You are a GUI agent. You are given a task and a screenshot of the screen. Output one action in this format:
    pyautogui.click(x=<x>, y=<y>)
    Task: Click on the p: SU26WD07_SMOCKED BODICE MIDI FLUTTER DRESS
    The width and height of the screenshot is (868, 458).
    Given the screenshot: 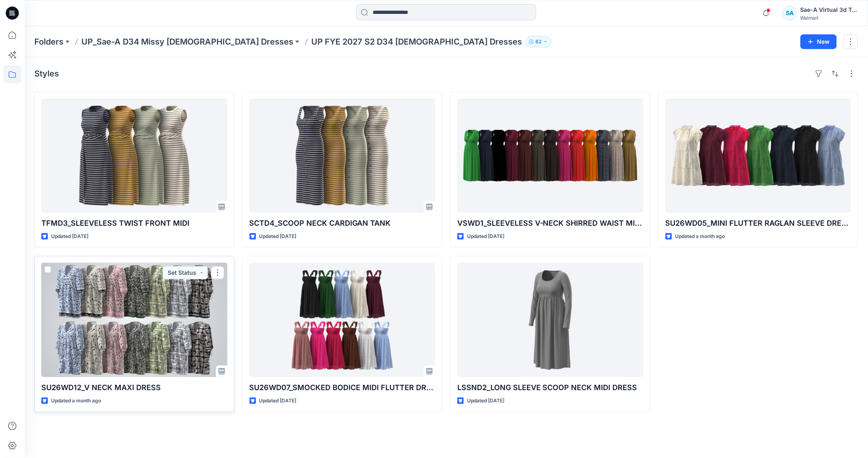 What is the action you would take?
    pyautogui.click(x=342, y=388)
    